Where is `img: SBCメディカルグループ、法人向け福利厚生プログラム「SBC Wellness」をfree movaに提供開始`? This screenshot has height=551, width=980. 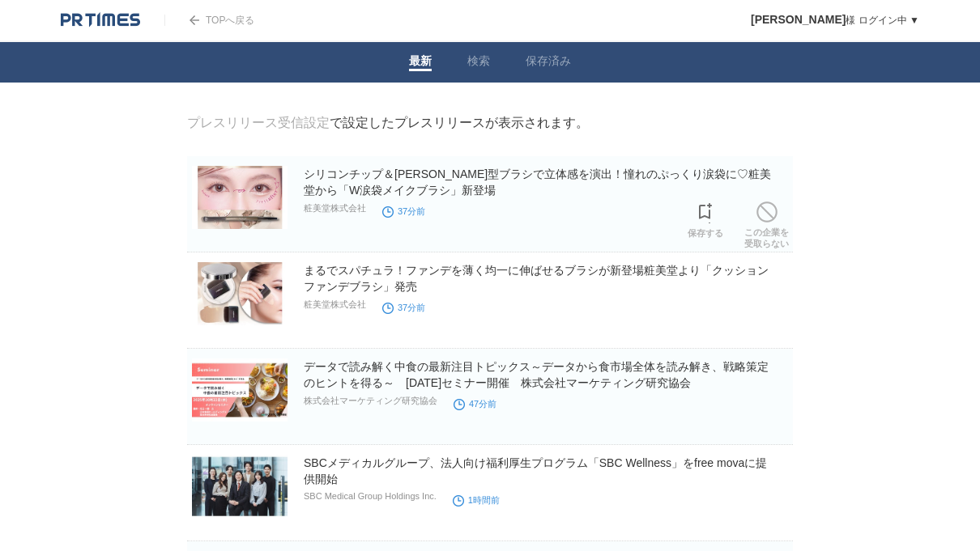 img: SBCメディカルグループ、法人向け福利厚生プログラム「SBC Wellness」をfree movaに提供開始 is located at coordinates (240, 486).